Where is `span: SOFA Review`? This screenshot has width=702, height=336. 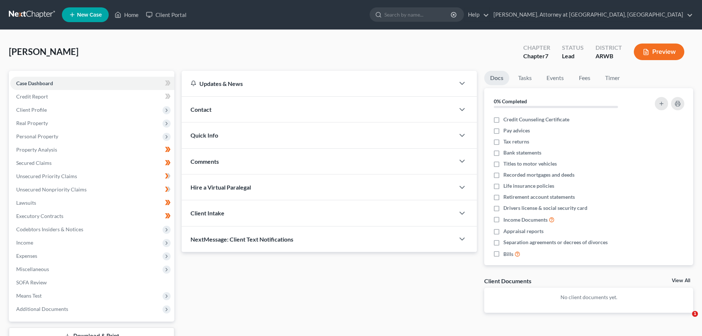
span: SOFA Review is located at coordinates (31, 282).